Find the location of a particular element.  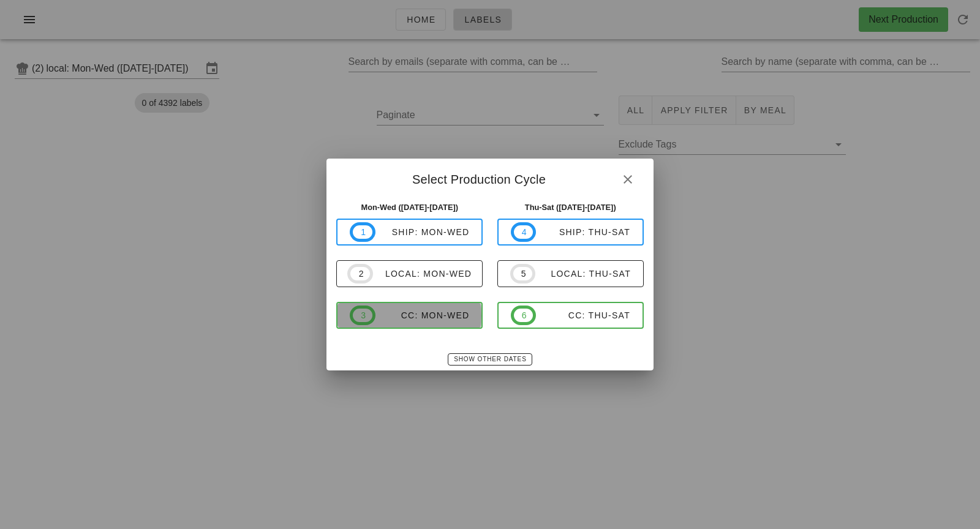

button: 6CC: Thu-Sat is located at coordinates (571, 315).